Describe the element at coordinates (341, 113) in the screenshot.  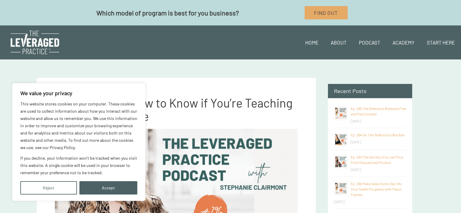
I see `img: Ep. 295 The Difference Between Free and Paid Content` at that location.